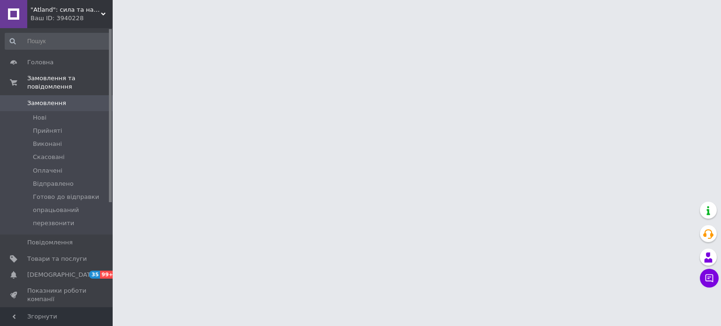  What do you see at coordinates (709, 278) in the screenshot?
I see `button: Чат з покупцем` at bounding box center [709, 278].